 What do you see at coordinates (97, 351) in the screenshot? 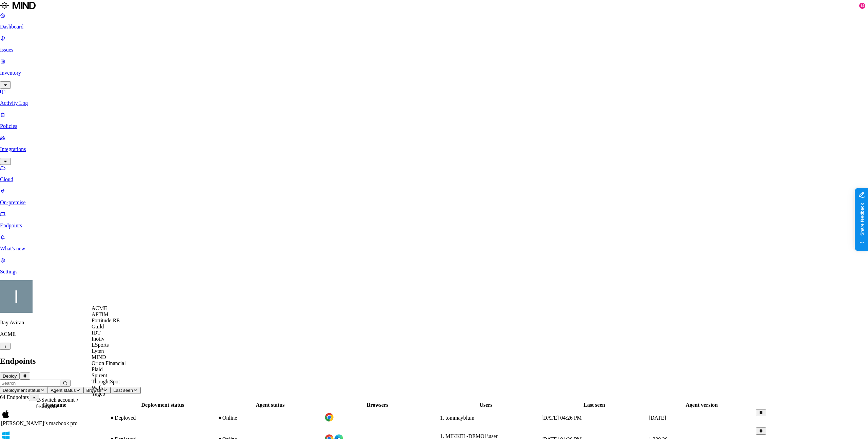
I see `span: Lyten` at bounding box center [97, 351].